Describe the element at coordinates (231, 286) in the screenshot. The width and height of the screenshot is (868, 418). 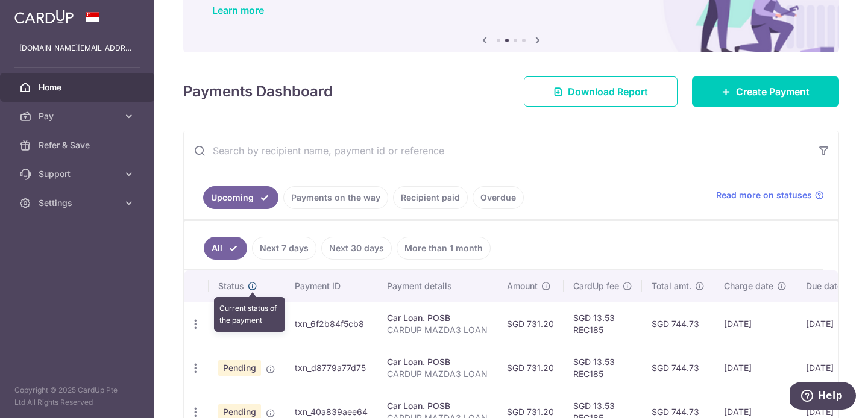
I see `span: Status` at that location.